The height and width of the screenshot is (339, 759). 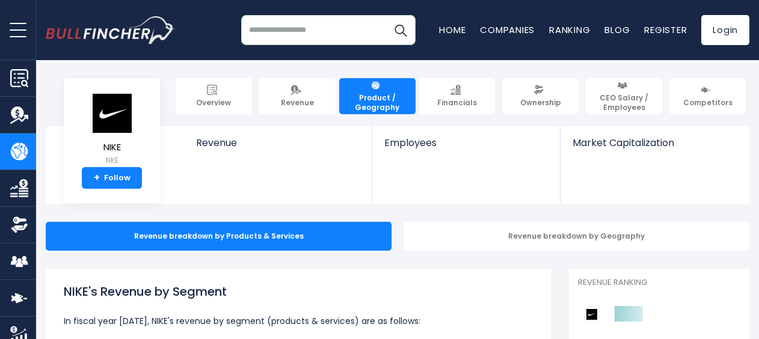 I want to click on a: +Follow, so click(x=112, y=178).